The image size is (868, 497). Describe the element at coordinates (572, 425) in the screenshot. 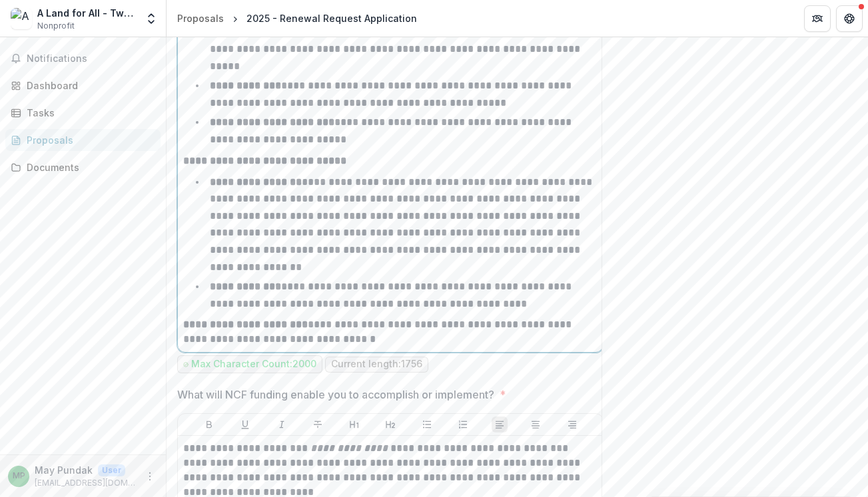

I see `button: Align Right` at that location.